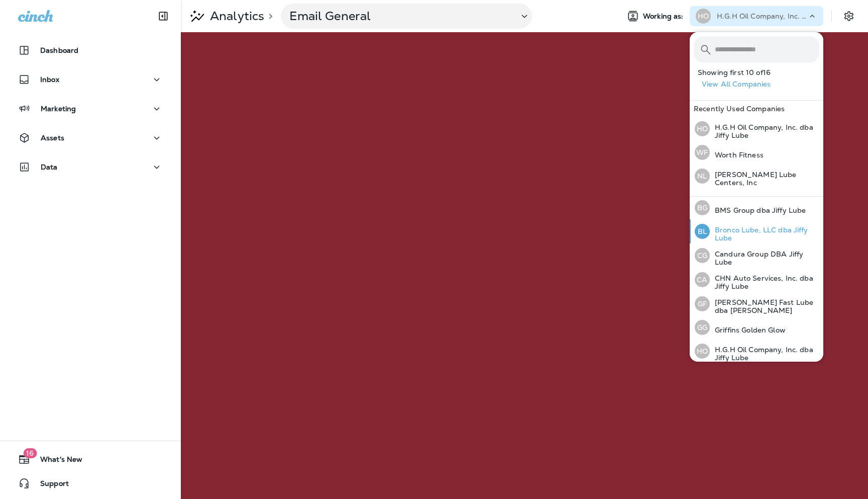 This screenshot has height=499, width=868. What do you see at coordinates (235, 16) in the screenshot?
I see `p: Analytics` at bounding box center [235, 16].